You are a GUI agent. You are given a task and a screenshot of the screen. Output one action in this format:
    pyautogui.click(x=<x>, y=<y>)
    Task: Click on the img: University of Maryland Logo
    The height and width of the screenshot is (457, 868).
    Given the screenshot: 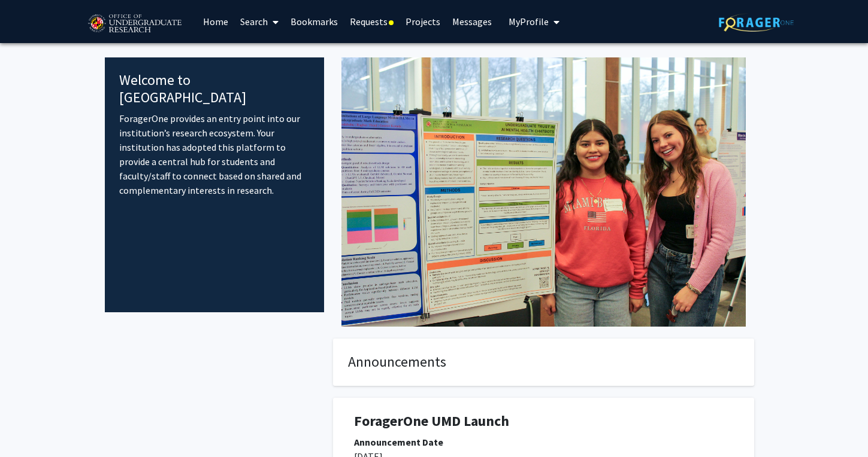 What is the action you would take?
    pyautogui.click(x=134, y=24)
    